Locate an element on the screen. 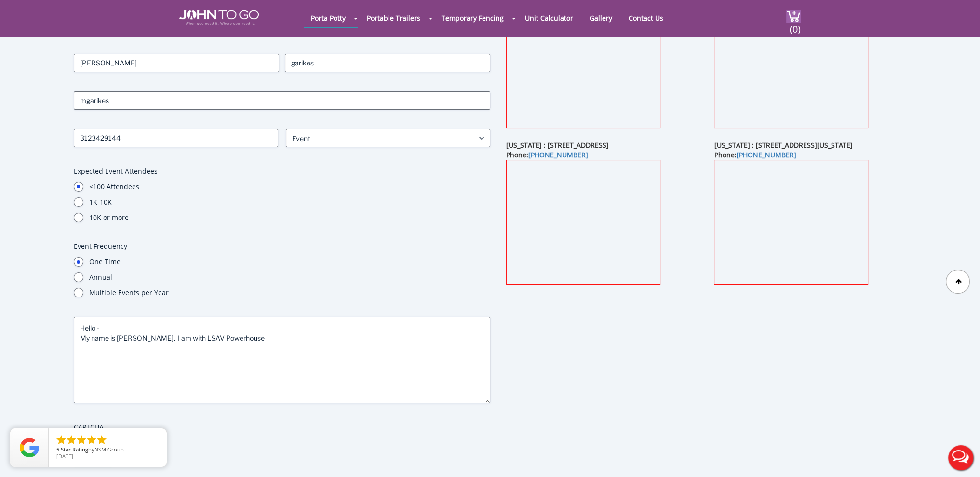 The width and height of the screenshot is (980, 477). span: 5 is located at coordinates (58, 449).